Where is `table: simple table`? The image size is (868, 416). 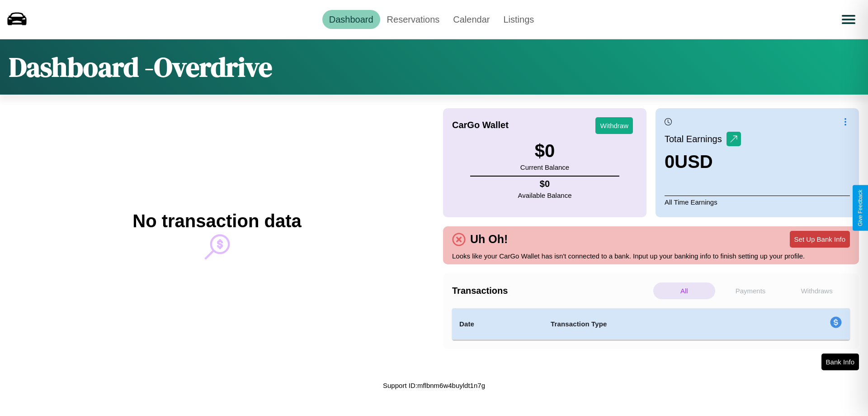 table: simple table is located at coordinates (651, 324).